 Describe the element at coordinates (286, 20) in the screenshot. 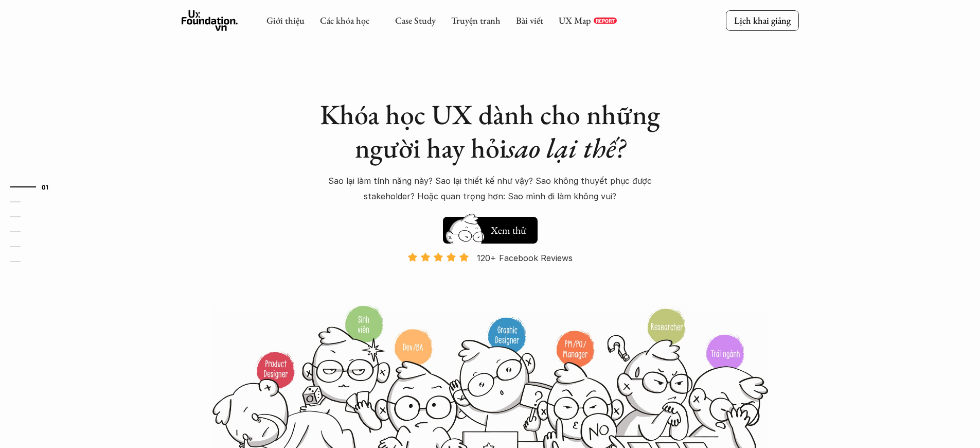

I see `a: Giới thiệu` at that location.